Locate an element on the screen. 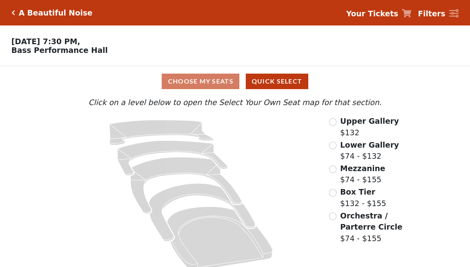  label: $132 is located at coordinates (370, 127).